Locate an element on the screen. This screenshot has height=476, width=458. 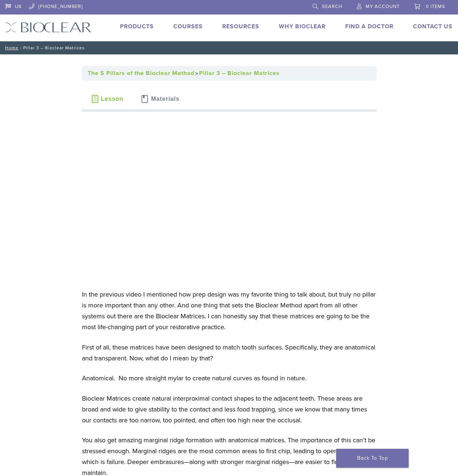
a: Courses is located at coordinates (188, 27).